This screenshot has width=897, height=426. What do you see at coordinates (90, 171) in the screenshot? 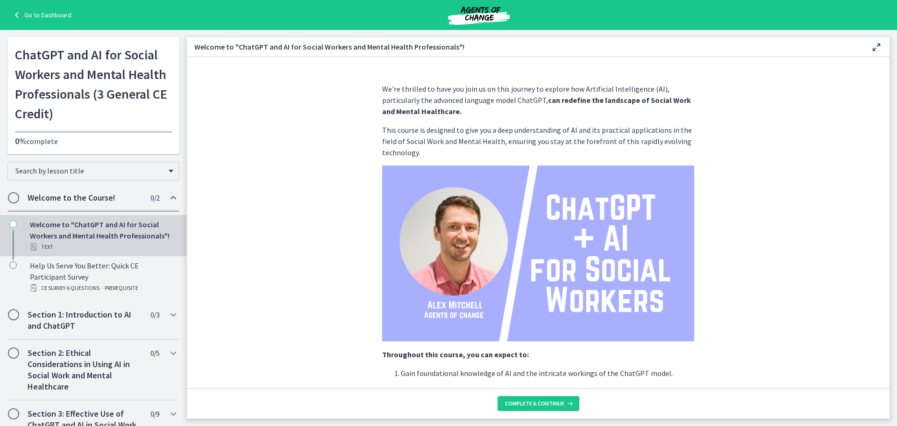
I see `span: Search by lesson title` at bounding box center [90, 171].